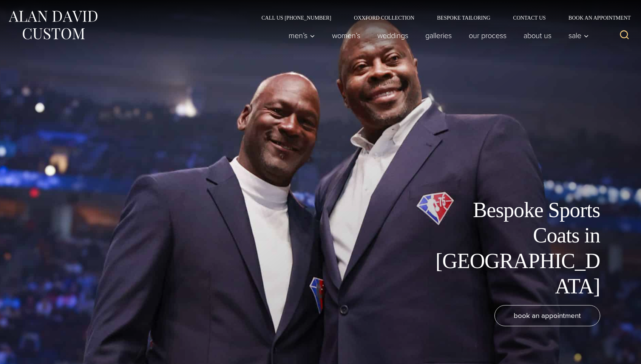  What do you see at coordinates (538, 36) in the screenshot?
I see `a: About Us` at bounding box center [538, 36].